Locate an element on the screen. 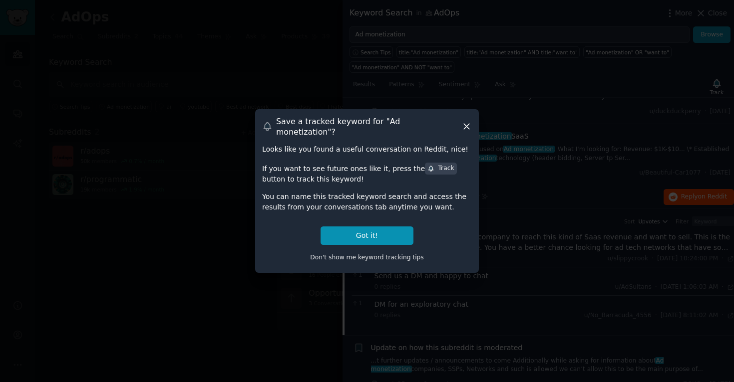 Image resolution: width=734 pixels, height=382 pixels. div: If you want to see future ones like it, press the button to track this keyword! is located at coordinates (367, 173).